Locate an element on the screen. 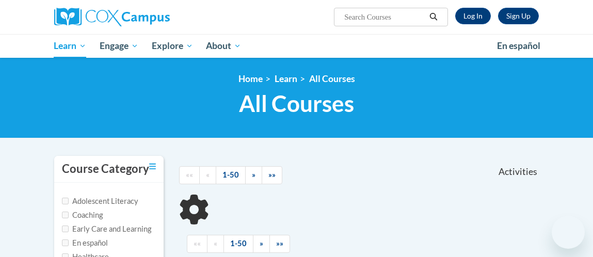 This screenshot has width=593, height=257. span: En español is located at coordinates (519, 45).